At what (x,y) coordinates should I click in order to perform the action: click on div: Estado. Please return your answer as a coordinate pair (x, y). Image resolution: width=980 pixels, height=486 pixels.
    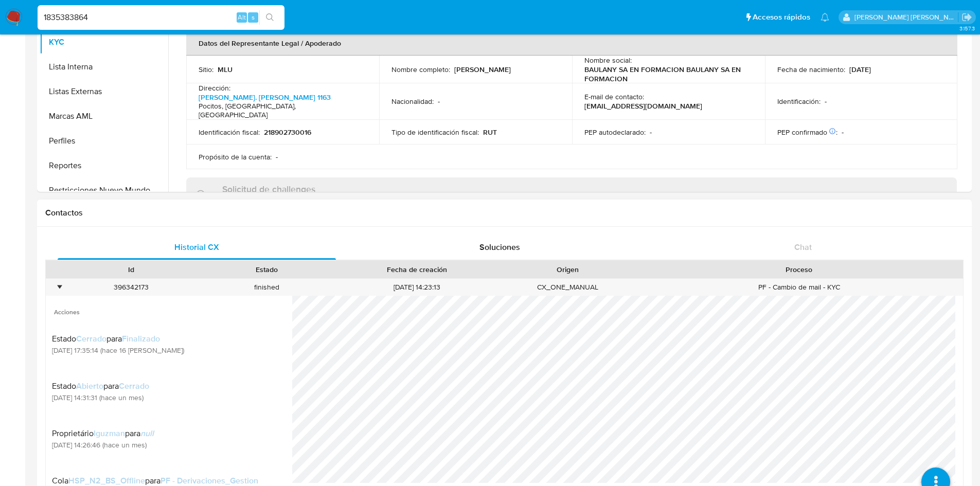
    Looking at the image, I should click on (267, 270).